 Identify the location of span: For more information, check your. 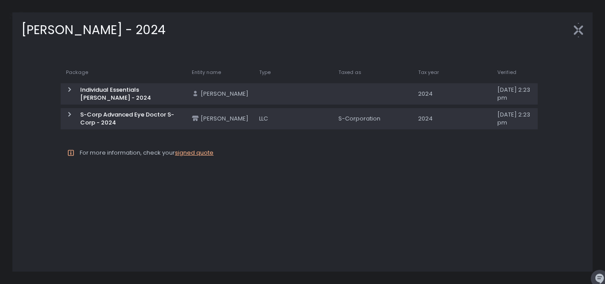
(146, 152).